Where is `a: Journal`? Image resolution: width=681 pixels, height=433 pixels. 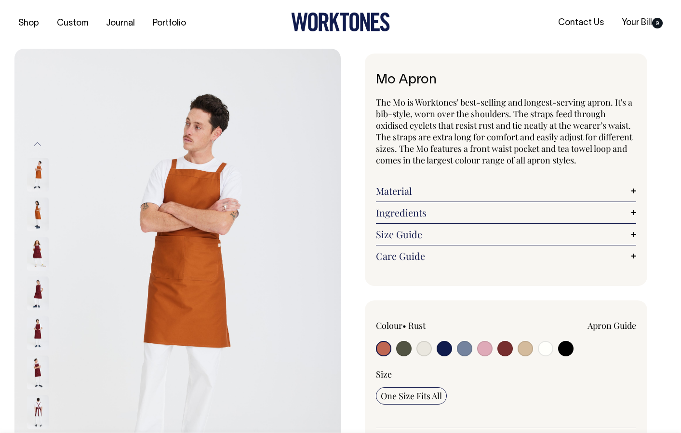 a: Journal is located at coordinates (120, 23).